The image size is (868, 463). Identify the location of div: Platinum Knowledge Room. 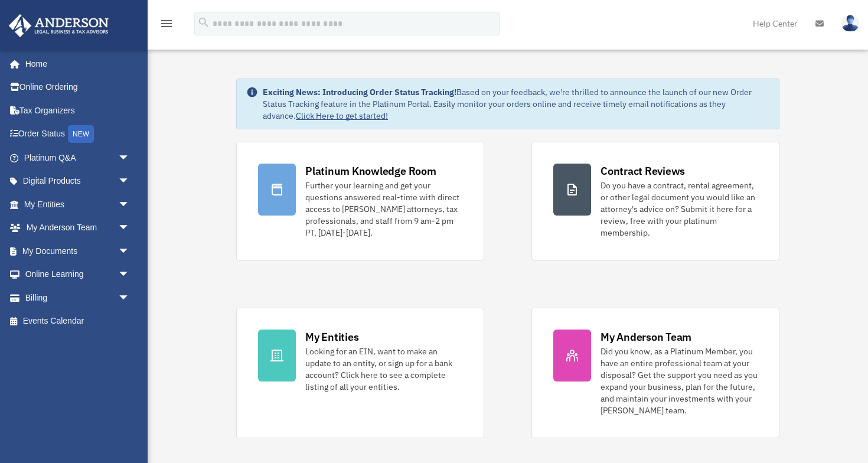
(371, 171).